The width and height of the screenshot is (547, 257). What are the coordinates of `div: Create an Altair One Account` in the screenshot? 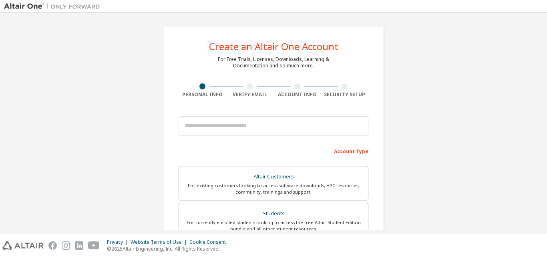 It's located at (273, 46).